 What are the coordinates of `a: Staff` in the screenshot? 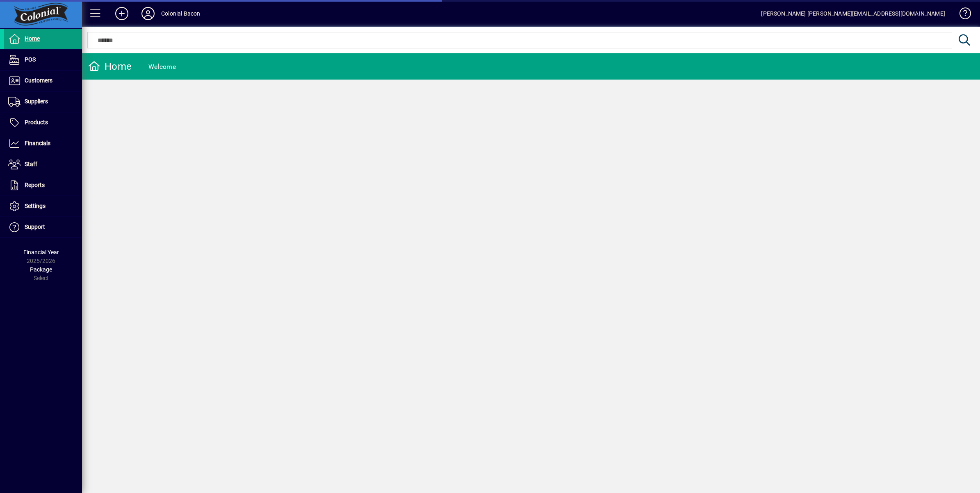 It's located at (43, 165).